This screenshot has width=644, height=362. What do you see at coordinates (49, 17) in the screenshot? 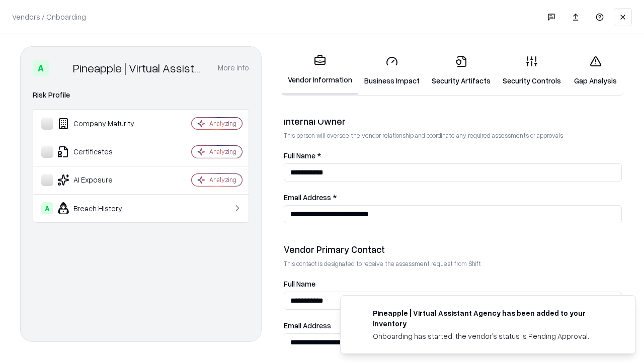
I see `p: Vendors / Onboarding` at bounding box center [49, 17].